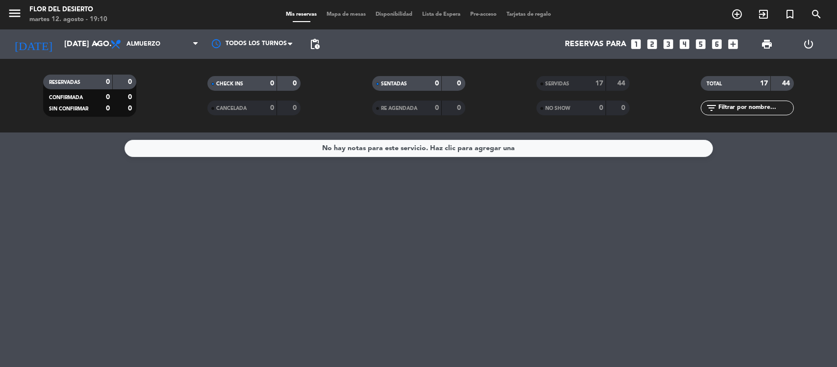 The width and height of the screenshot is (837, 367). Describe the element at coordinates (315, 44) in the screenshot. I see `span: pending_actions` at that location.